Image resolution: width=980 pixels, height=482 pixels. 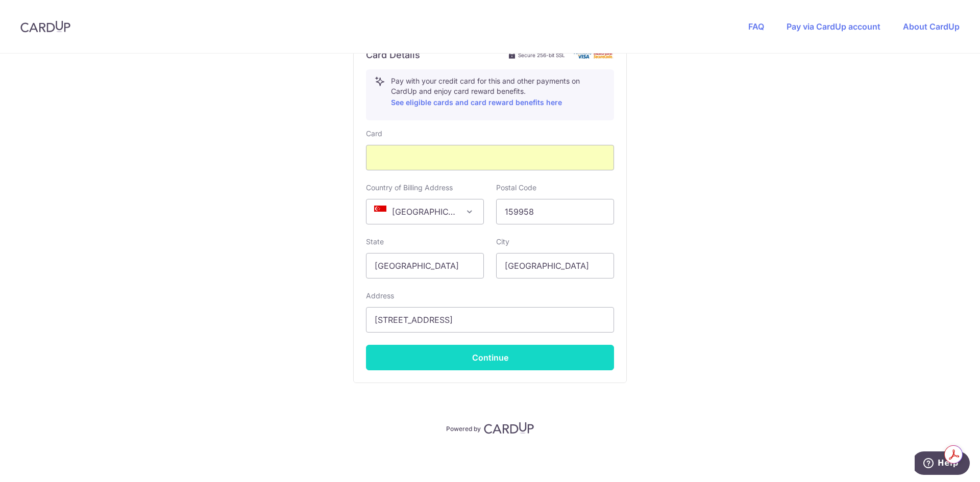 What do you see at coordinates (490, 357) in the screenshot?
I see `button: Continue` at bounding box center [490, 357].